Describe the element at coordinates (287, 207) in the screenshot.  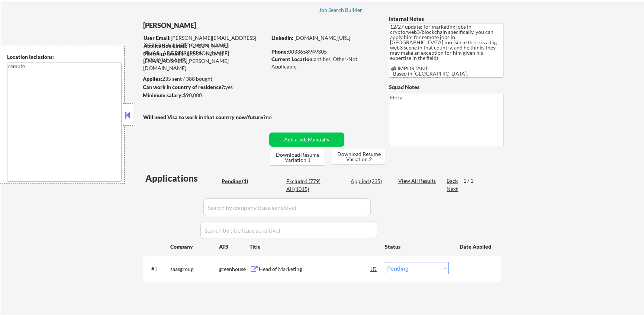
I see `input: Search by company (case sensitive)` at that location.